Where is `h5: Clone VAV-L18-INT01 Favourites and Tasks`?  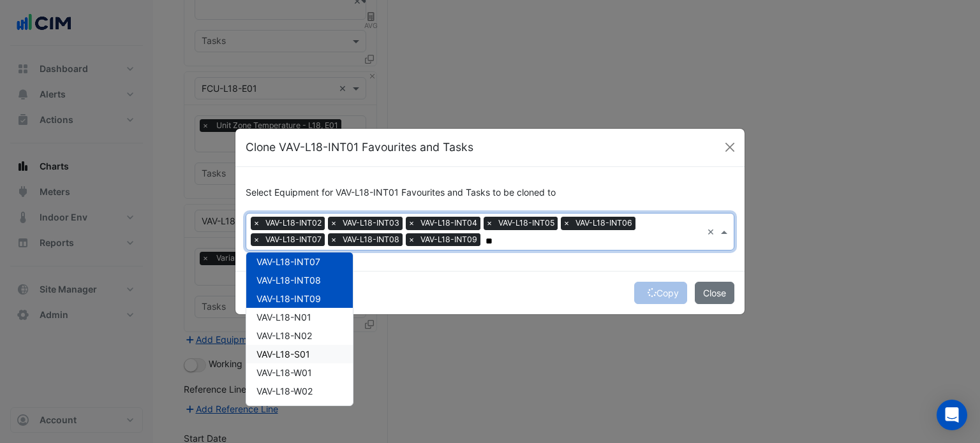
h5: Clone VAV-L18-INT01 Favourites and Tasks is located at coordinates (359, 147).